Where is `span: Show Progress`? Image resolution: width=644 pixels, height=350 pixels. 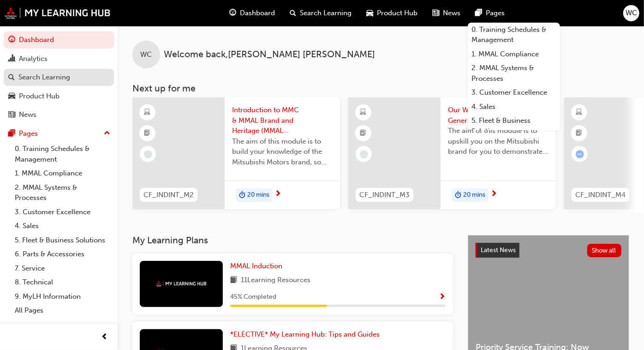 span: Show Progress is located at coordinates (442, 297).